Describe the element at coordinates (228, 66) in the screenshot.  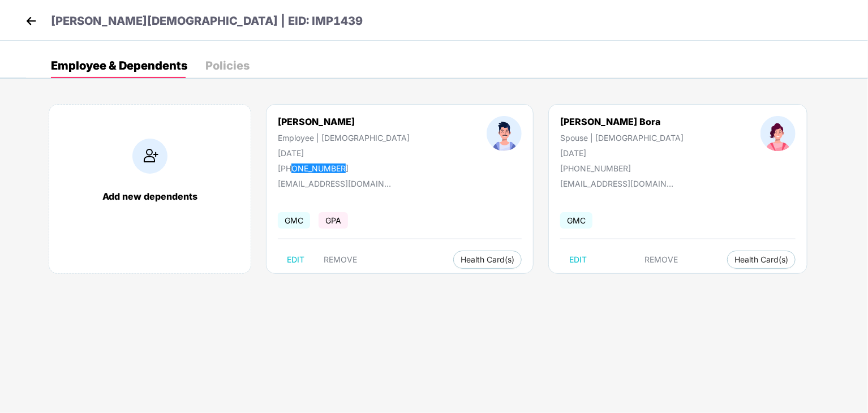
I see `div: Policies` at that location.